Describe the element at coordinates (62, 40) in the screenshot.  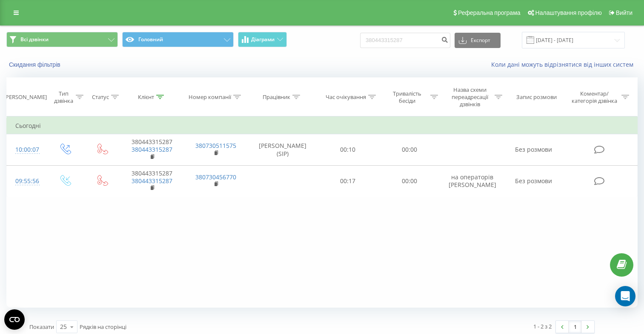
I see `button: Всі дзвінки` at that location.